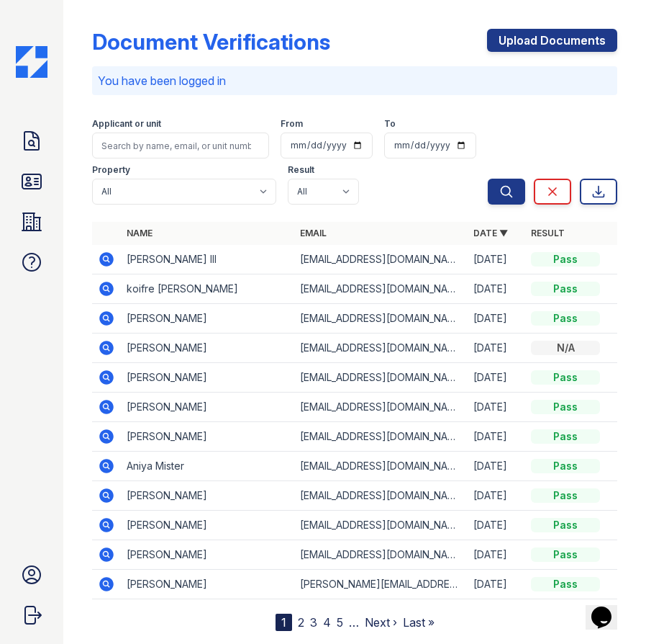  What do you see at coordinates (381, 622) in the screenshot?
I see `a: Next ›` at bounding box center [381, 622].